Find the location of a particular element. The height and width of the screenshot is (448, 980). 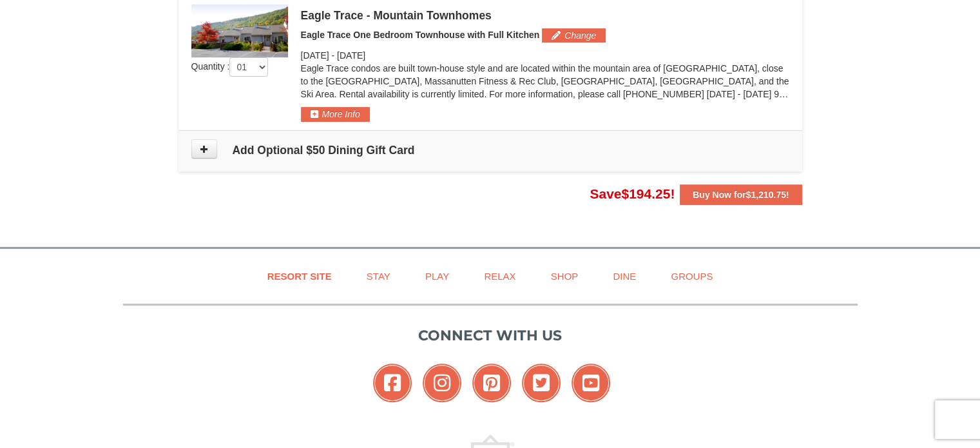

span: Eagle Trace One Bedroom Townhouse with Full Kitchen is located at coordinates (421, 35).